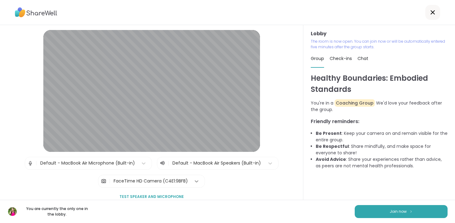  What do you see at coordinates (379, 122) in the screenshot?
I see `h3: Friendly reminders:` at bounding box center [379, 122].